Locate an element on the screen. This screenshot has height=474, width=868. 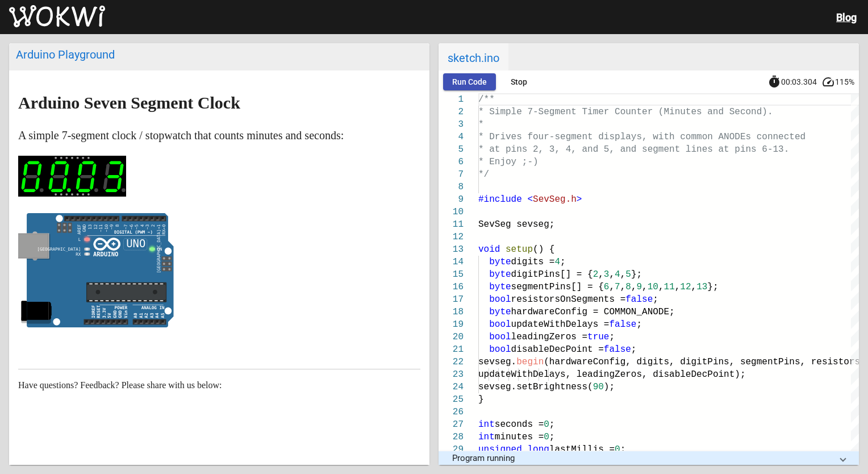
span: void is located at coordinates (489, 249).